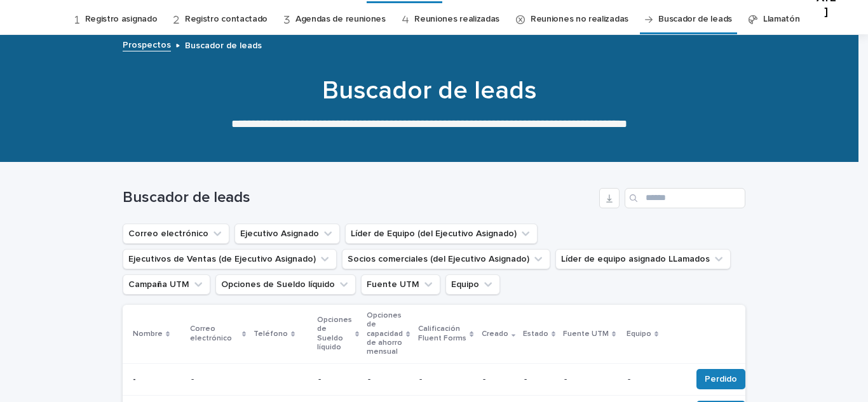 The width and height of the screenshot is (868, 402). I want to click on a: Llamatón, so click(782, 19).